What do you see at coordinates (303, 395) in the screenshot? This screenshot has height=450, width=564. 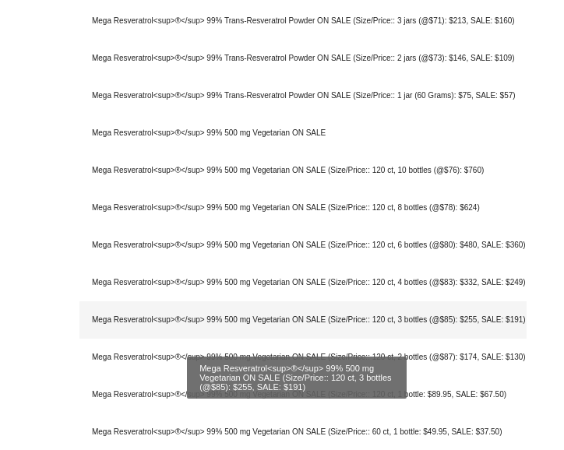 I see `div: Mega Resveratrol<sup>®</sup> 99% 500 mg Vegetarian ON SALE (Size/Price:: 120 ct, 1 bottle: $89.95...` at bounding box center [303, 395].